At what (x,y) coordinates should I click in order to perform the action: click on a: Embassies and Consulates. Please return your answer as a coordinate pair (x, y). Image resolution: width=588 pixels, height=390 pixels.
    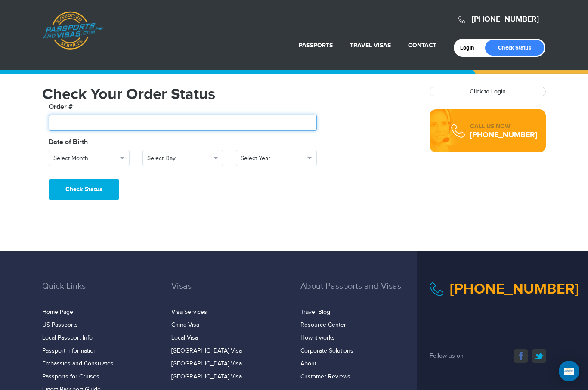
    Looking at the image, I should click on (78, 364).